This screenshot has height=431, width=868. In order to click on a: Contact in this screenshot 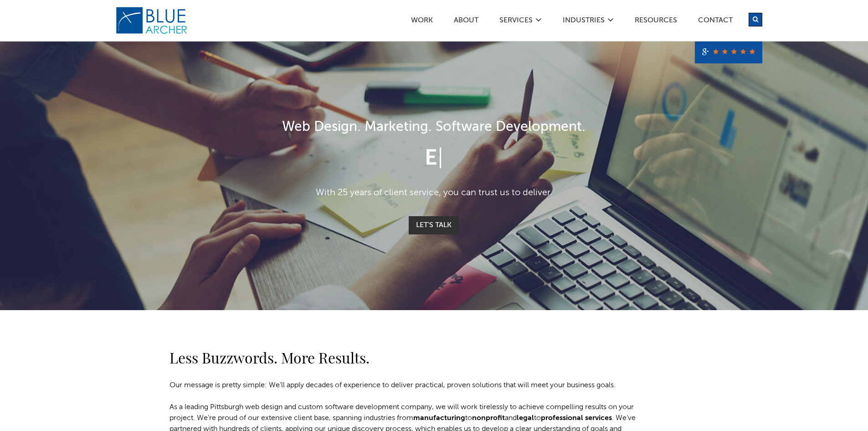, I will do `click(715, 22)`.